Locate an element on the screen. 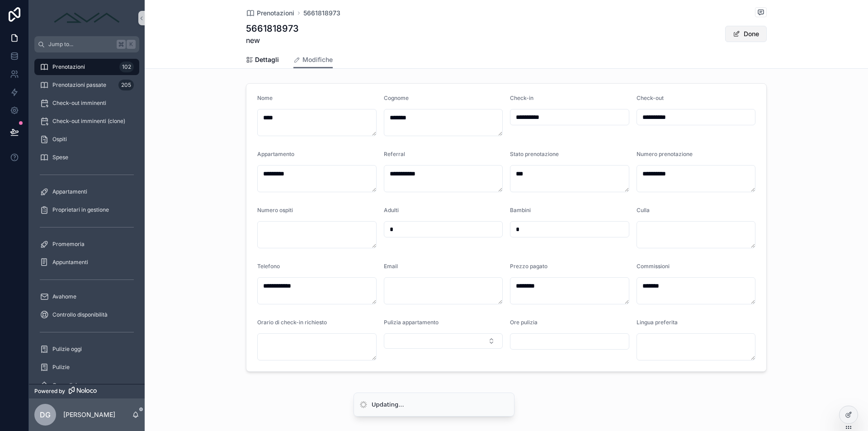  a: Prenotazioni passate205 is located at coordinates (87, 85).